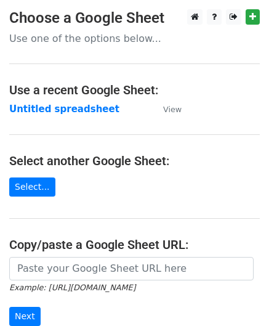 This screenshot has width=269, height=326. What do you see at coordinates (172, 109) in the screenshot?
I see `small: View` at bounding box center [172, 109].